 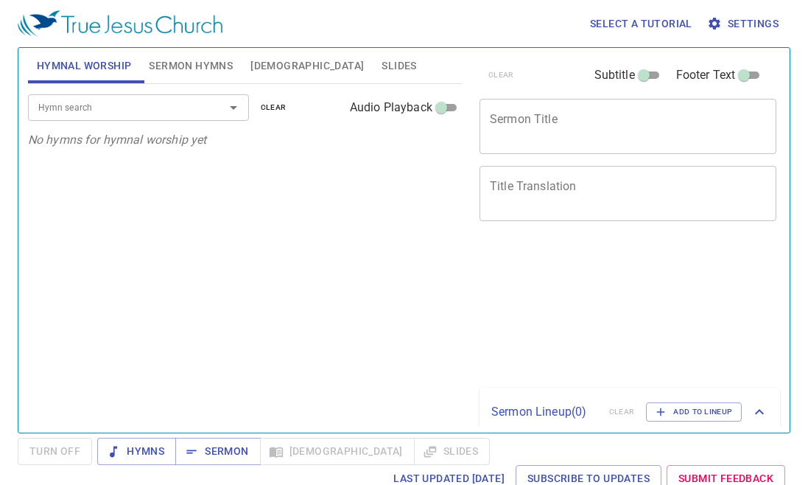 I want to click on button: Sermon, so click(x=217, y=451).